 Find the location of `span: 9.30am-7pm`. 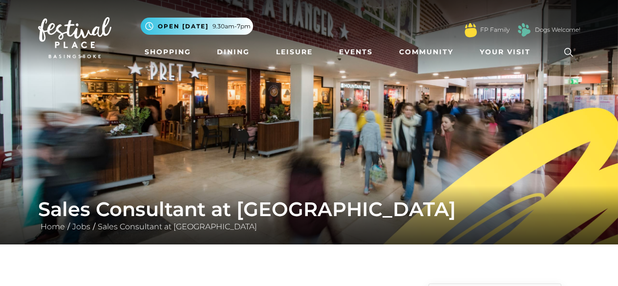

span: 9.30am-7pm is located at coordinates (232, 26).